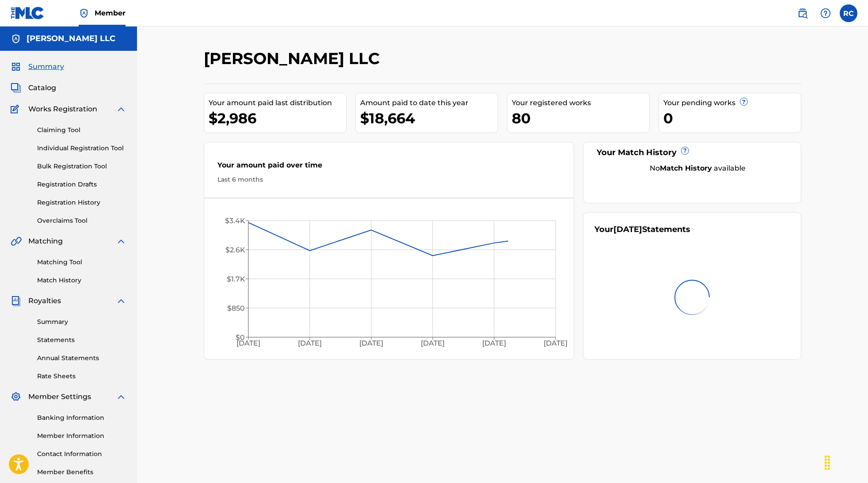 The height and width of the screenshot is (483, 868). What do you see at coordinates (429, 103) in the screenshot?
I see `div: Amount paid to date this year` at bounding box center [429, 103].